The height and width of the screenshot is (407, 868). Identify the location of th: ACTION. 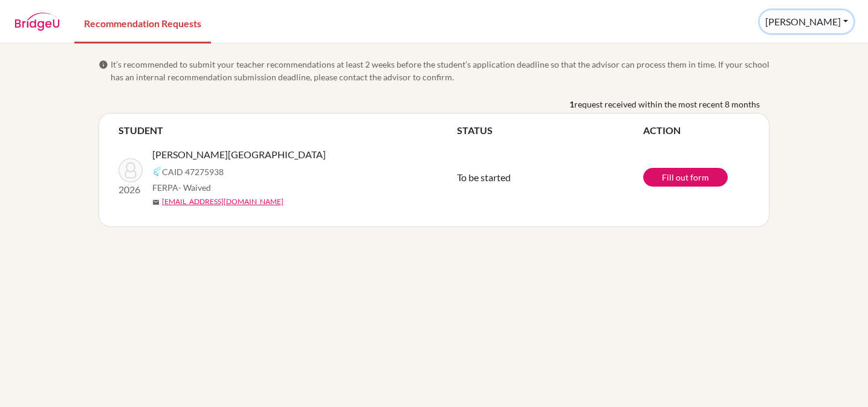
(696, 130).